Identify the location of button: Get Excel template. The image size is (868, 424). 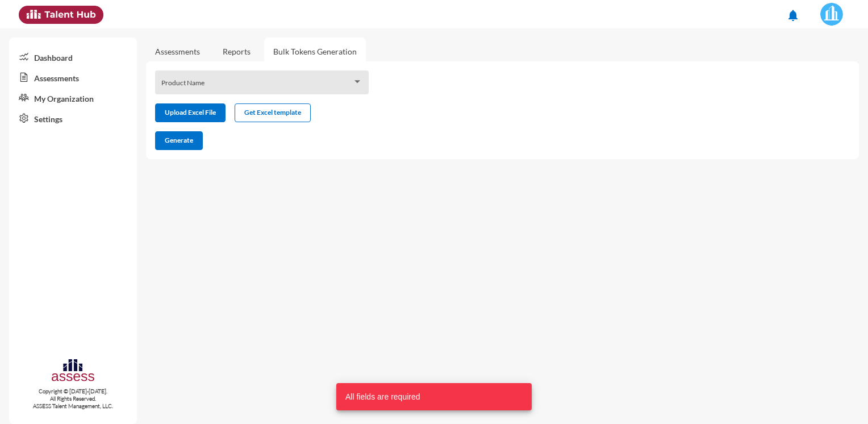
(273, 113).